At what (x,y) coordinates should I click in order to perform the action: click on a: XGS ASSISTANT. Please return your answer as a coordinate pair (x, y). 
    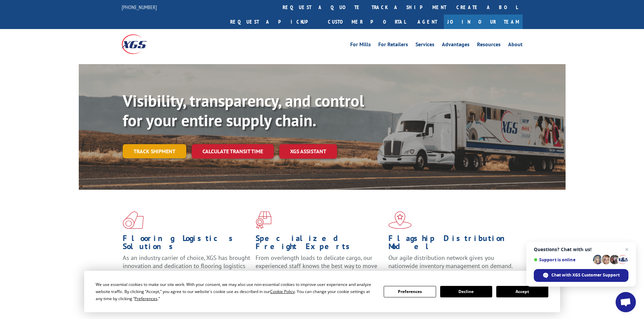
    Looking at the image, I should click on (308, 151).